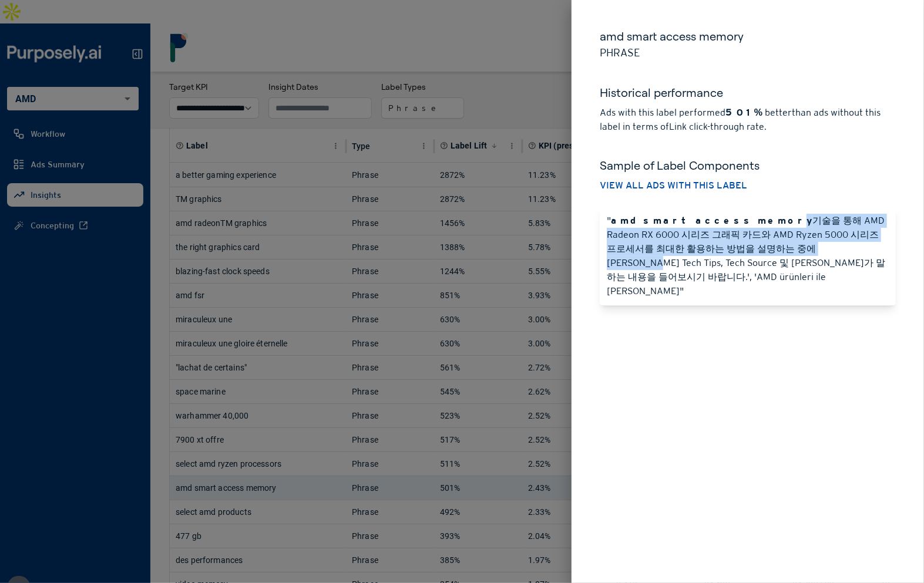 The image size is (924, 583). I want to click on button: View all ads with this label, so click(673, 185).